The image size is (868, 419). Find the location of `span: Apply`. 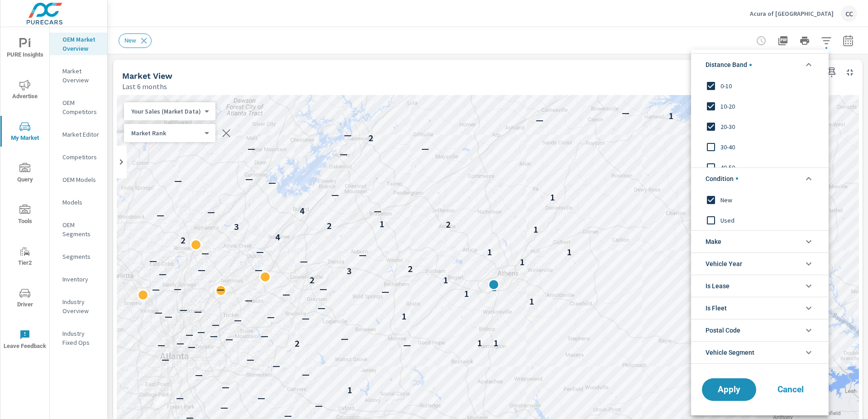

span: Apply is located at coordinates (729, 390).